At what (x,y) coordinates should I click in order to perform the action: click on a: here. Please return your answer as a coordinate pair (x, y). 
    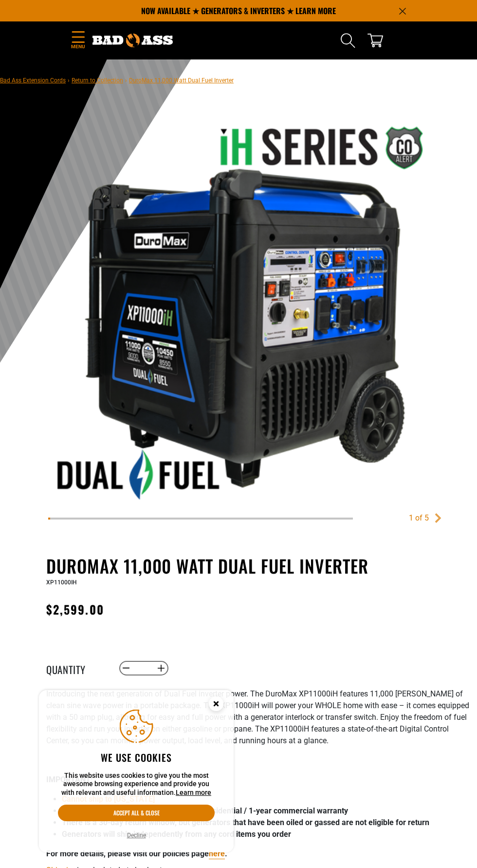
    Looking at the image, I should click on (217, 853).